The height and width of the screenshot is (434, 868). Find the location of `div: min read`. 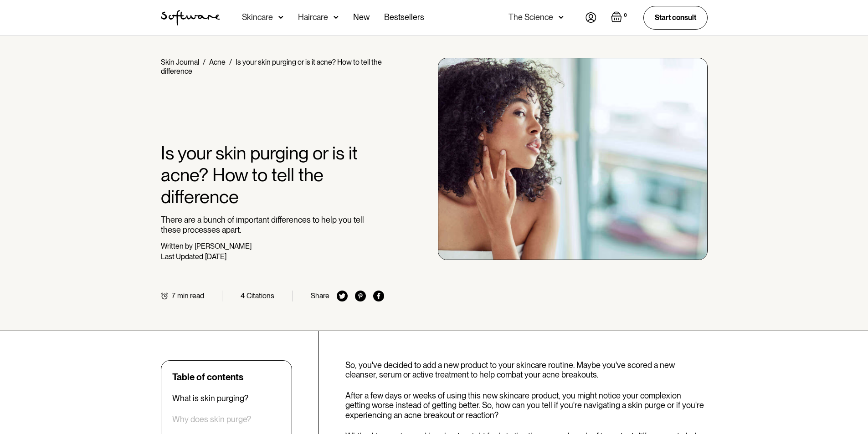

div: min read is located at coordinates (190, 295).